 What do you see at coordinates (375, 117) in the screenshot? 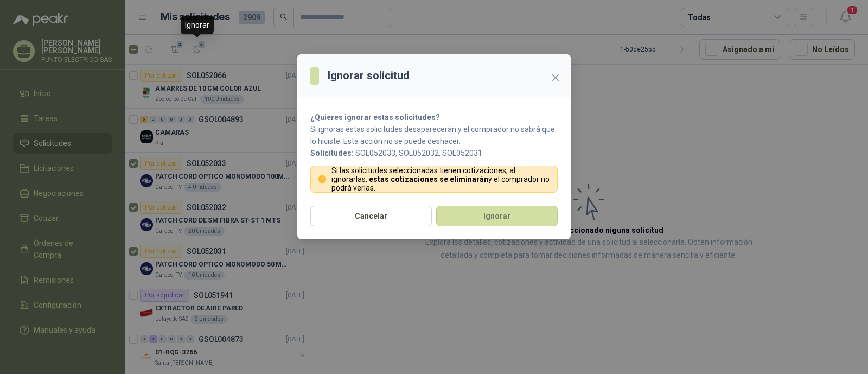
I see `strong: ¿Quieres ignorar estas solicitudes?` at bounding box center [375, 117].